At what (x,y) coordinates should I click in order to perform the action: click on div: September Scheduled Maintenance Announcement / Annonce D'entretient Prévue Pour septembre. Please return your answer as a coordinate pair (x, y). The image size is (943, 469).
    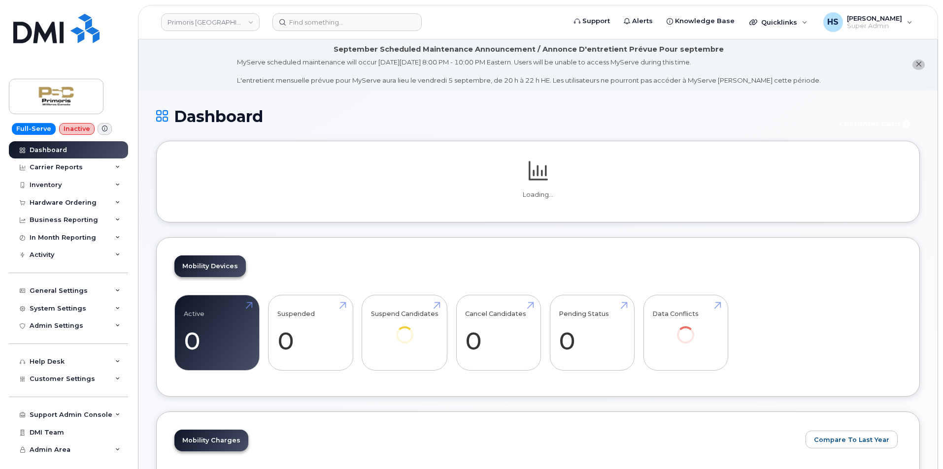
    Looking at the image, I should click on (528, 49).